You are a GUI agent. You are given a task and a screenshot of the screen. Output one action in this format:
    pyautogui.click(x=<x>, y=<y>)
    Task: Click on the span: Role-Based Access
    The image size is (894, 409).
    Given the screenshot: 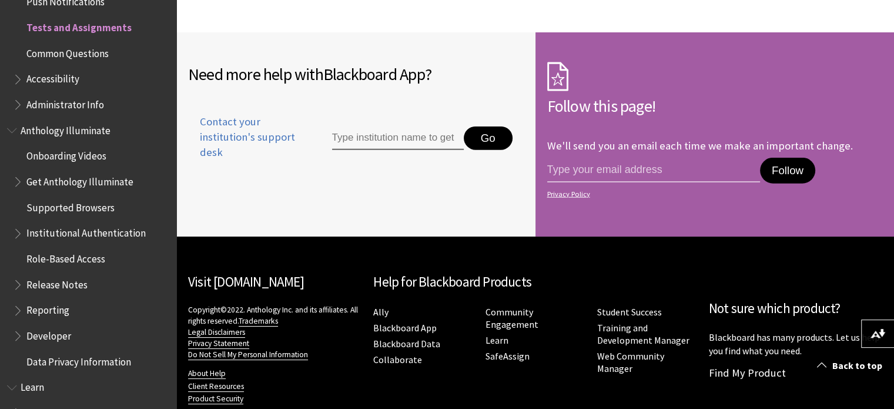 What is the action you would take?
    pyautogui.click(x=66, y=256)
    